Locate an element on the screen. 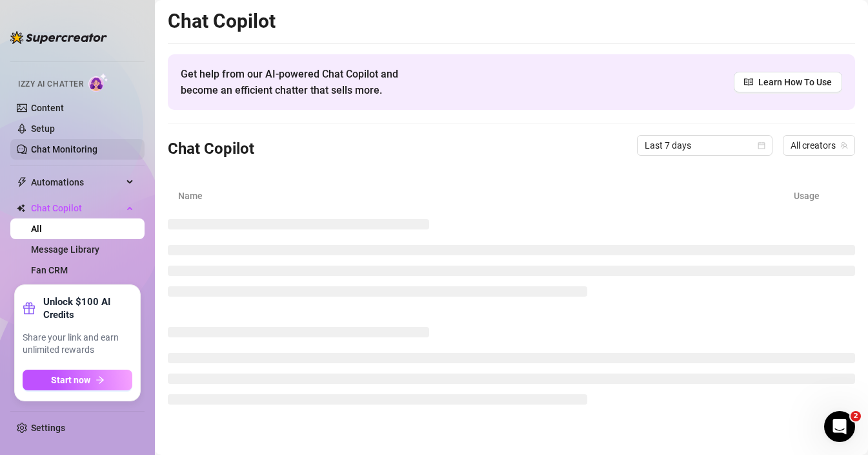 Image resolution: width=868 pixels, height=455 pixels. span: read is located at coordinates (749, 82).